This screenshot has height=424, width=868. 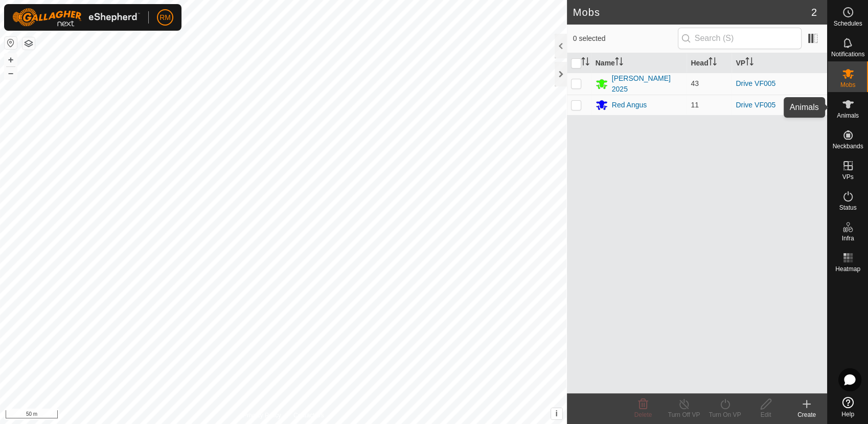 I want to click on span: Mobs, so click(x=848, y=85).